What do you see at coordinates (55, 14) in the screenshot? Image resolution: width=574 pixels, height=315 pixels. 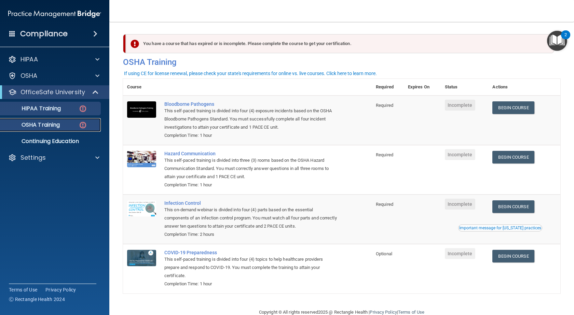 I see `img: PMB logo` at bounding box center [55, 14].